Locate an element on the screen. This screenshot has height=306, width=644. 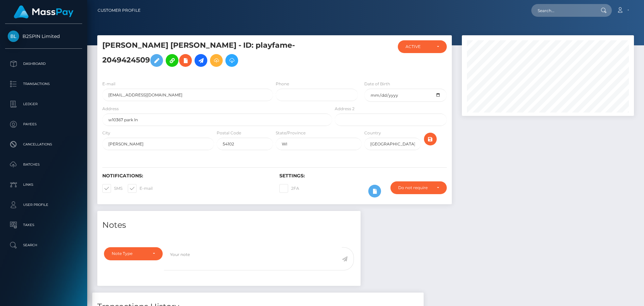
p: Transactions is located at coordinates (44, 84).